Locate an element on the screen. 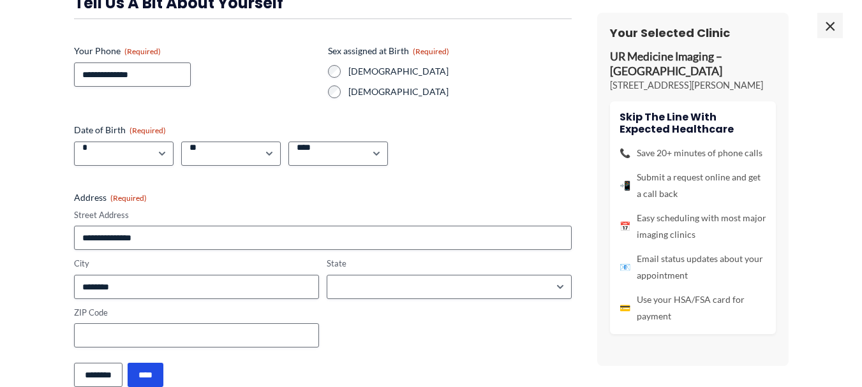 This screenshot has height=387, width=862. label: State is located at coordinates (449, 264).